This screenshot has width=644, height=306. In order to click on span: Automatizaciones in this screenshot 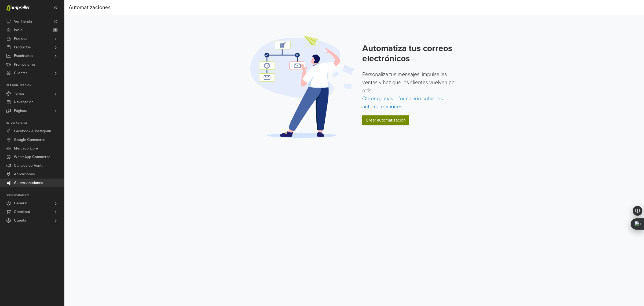, I will do `click(29, 183)`.